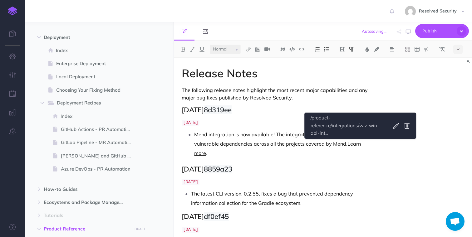 This screenshot has width=472, height=237. I want to click on img: Unordered list button, so click(327, 49).